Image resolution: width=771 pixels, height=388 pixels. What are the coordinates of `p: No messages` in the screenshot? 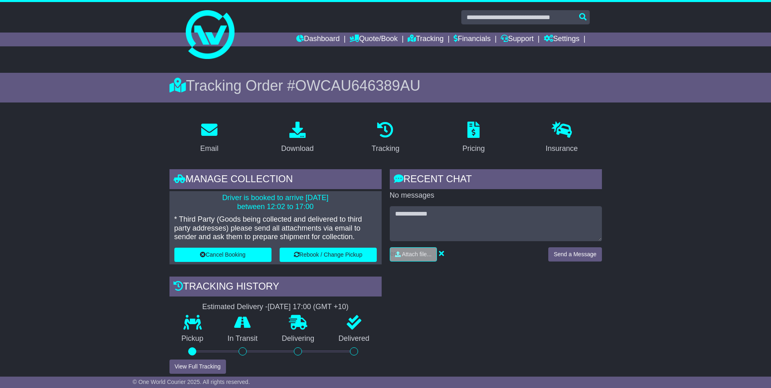 It's located at (496, 196).